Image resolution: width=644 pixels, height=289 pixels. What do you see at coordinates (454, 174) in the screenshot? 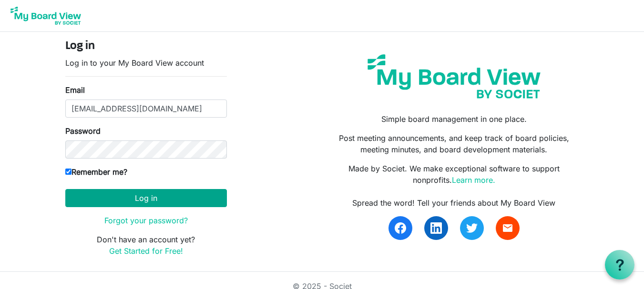
I see `p: Made by Societ. We make exceptional software to support nonprofits.` at bounding box center [454, 174].